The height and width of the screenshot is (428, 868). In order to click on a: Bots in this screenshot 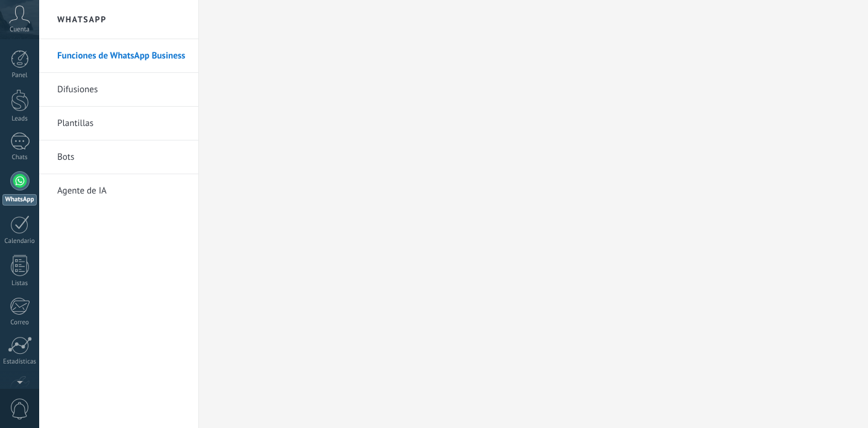, I will do `click(122, 157)`.